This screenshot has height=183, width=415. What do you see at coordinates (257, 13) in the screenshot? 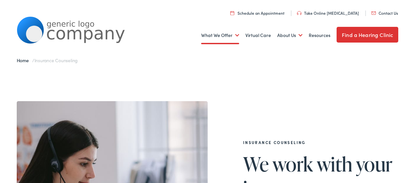
I see `a: Schedule an Appointment` at bounding box center [257, 13].